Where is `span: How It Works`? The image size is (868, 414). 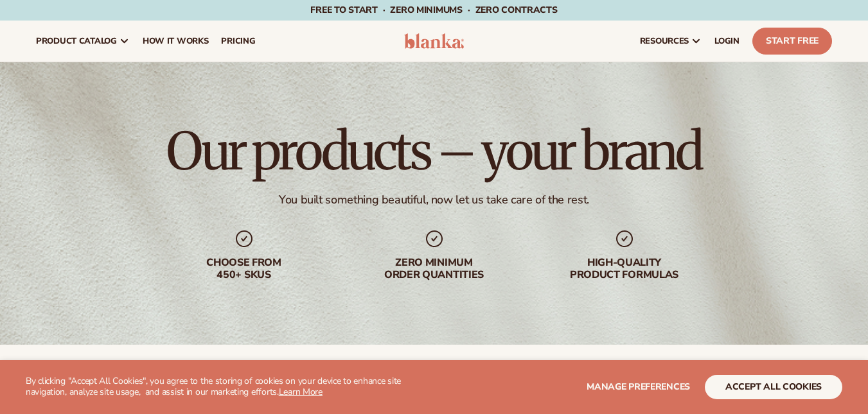 span: How It Works is located at coordinates (175, 41).